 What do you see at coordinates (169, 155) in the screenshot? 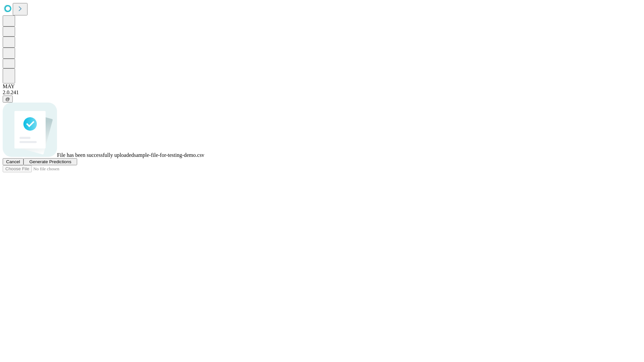
I see `span: sample-file-for-testing-demo.csv` at bounding box center [169, 155].